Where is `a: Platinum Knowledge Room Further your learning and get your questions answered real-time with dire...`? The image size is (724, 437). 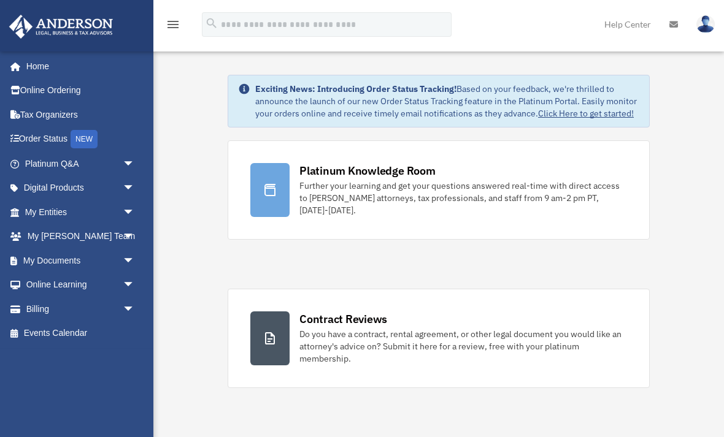
a: Platinum Knowledge Room Further your learning and get your questions answered real-time with dire... is located at coordinates (439, 190).